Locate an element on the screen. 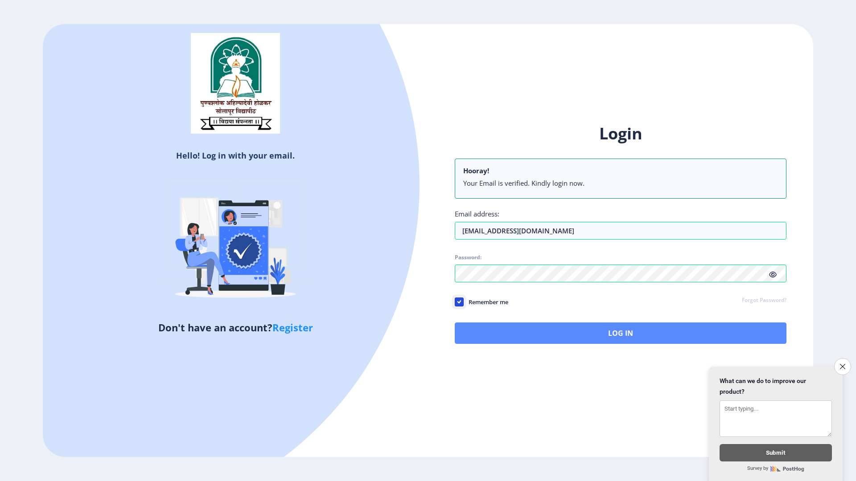  button: Log In is located at coordinates (620, 333).